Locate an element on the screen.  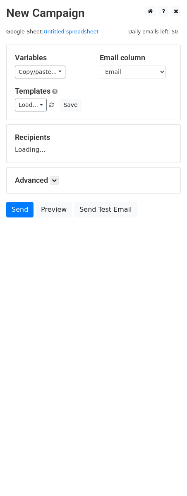
div: Loading... is located at coordinates (93, 144).